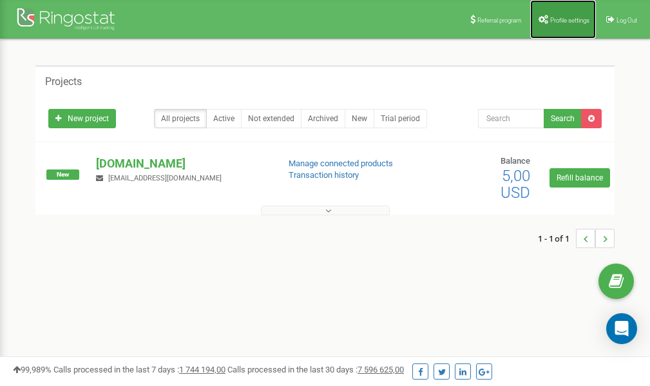 The height and width of the screenshot is (386, 650). What do you see at coordinates (323, 118) in the screenshot?
I see `a: Archived` at bounding box center [323, 118].